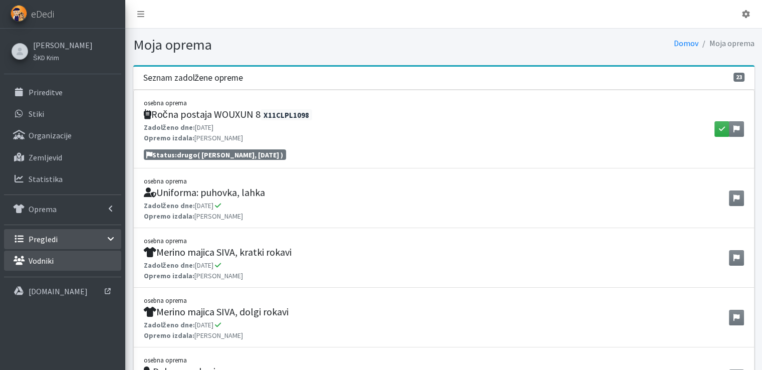 This screenshot has width=762, height=370. What do you see at coordinates (686, 43) in the screenshot?
I see `a: Domov` at bounding box center [686, 43].